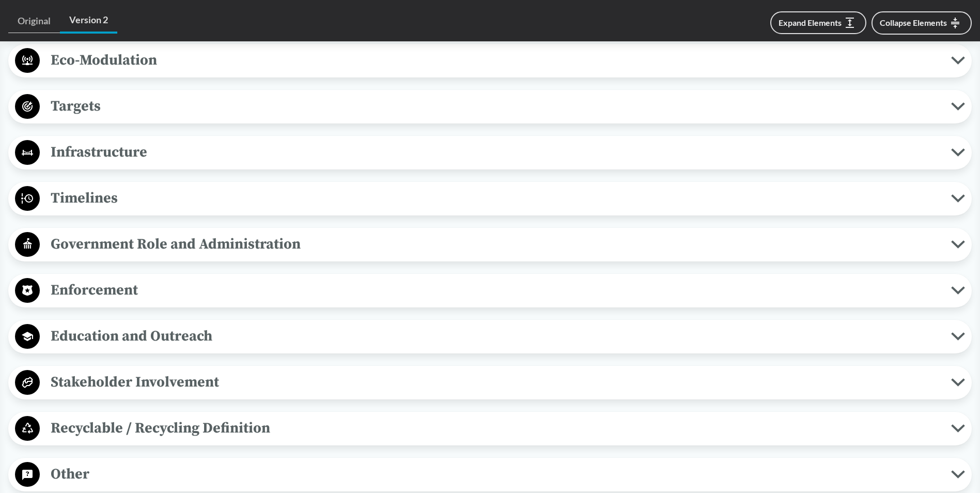  Describe the element at coordinates (490, 429) in the screenshot. I see `button: Recyclable / Recycling Definition` at that location.